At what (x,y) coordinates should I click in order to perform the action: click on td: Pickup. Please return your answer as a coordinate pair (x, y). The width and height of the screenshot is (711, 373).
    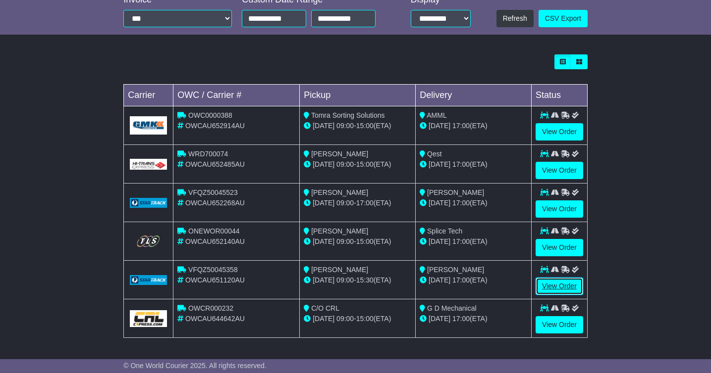
    Looking at the image, I should click on (358, 96).